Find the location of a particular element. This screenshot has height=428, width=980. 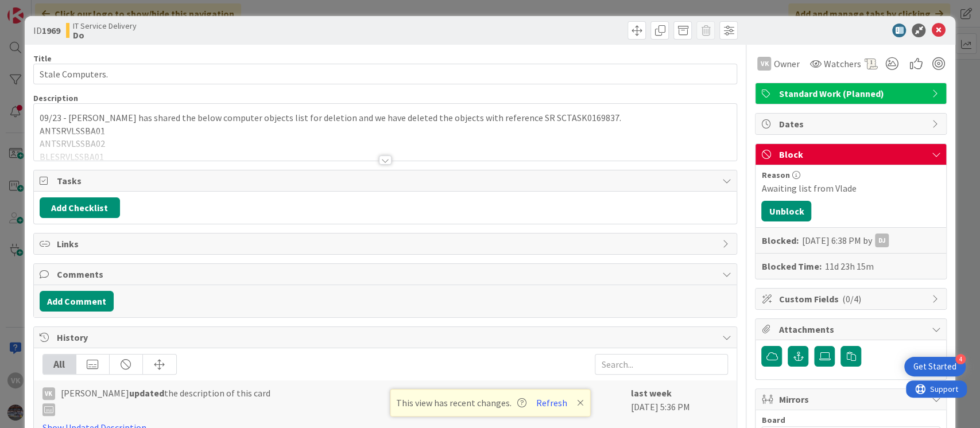

span: Standard Work (Planned) is located at coordinates (852, 94).